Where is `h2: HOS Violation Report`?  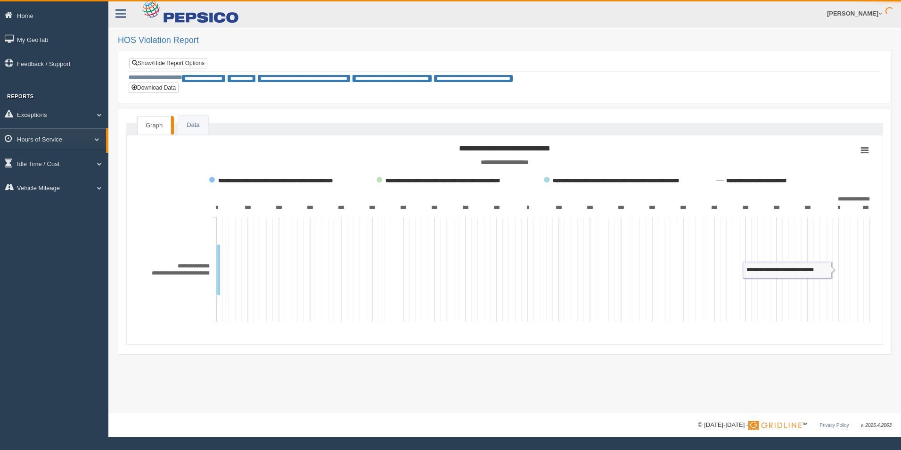
h2: HOS Violation Report is located at coordinates (505, 41).